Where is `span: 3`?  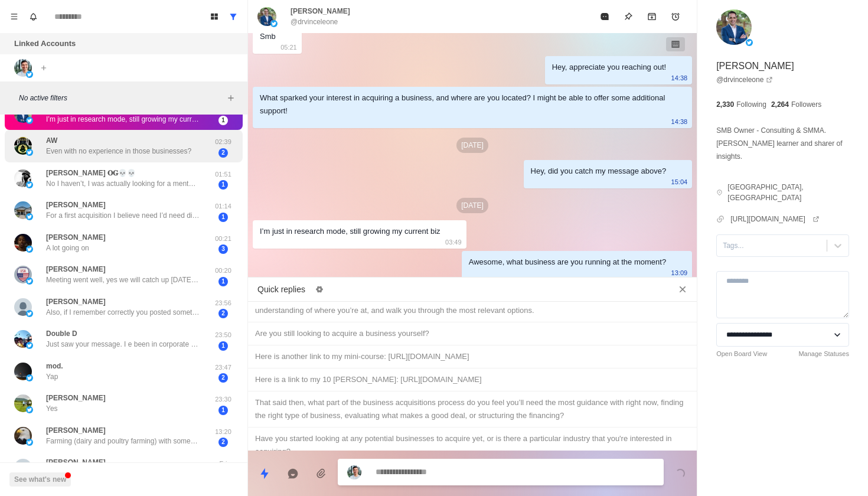
span: 3 is located at coordinates (223, 249).